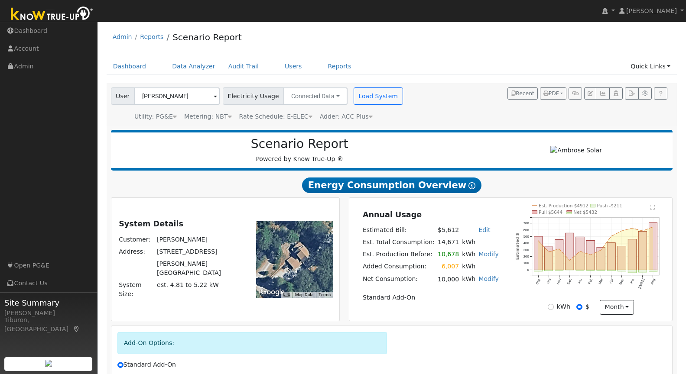 Image resolution: width=686 pixels, height=374 pixels. Describe the element at coordinates (528, 270) in the screenshot. I see `text: 0` at that location.